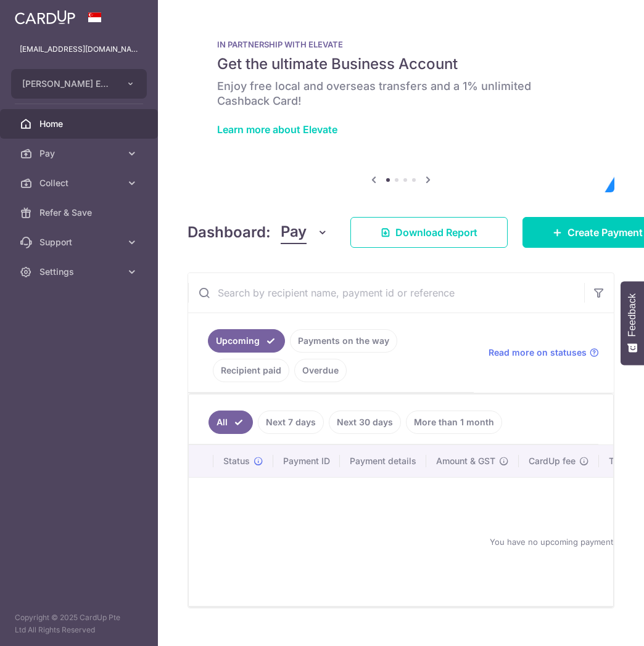  What do you see at coordinates (80, 124) in the screenshot?
I see `span: Home` at bounding box center [80, 124].